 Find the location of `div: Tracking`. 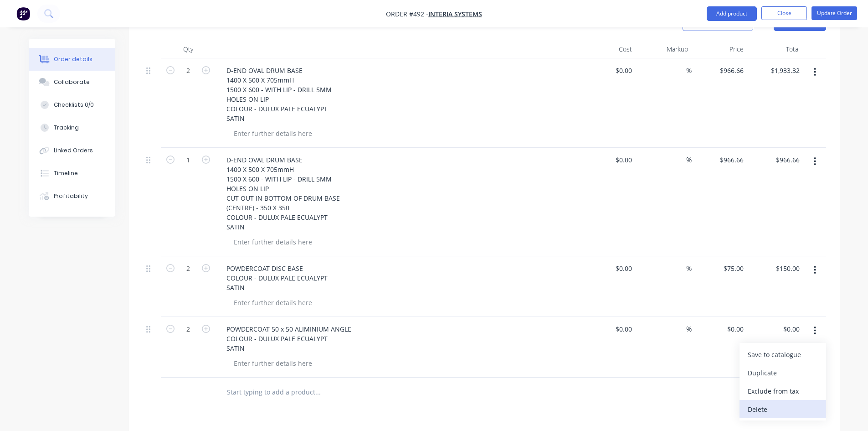

div: Tracking is located at coordinates (66, 128).